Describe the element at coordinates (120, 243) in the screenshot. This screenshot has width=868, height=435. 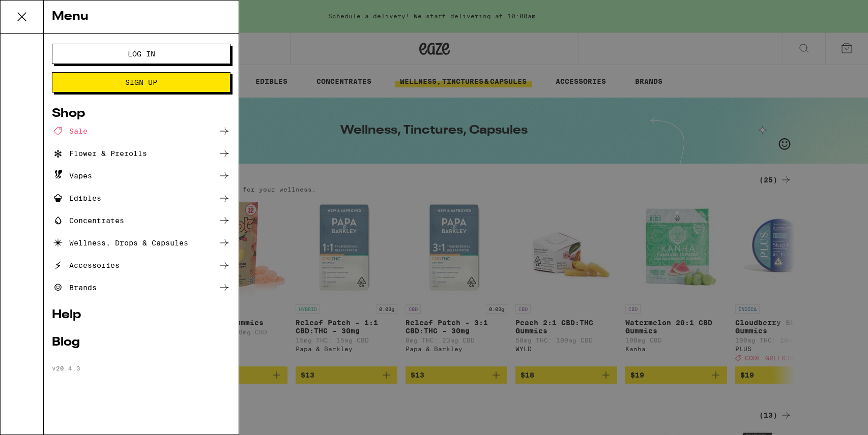
I see `div: Wellness, Drops & Capsules` at that location.